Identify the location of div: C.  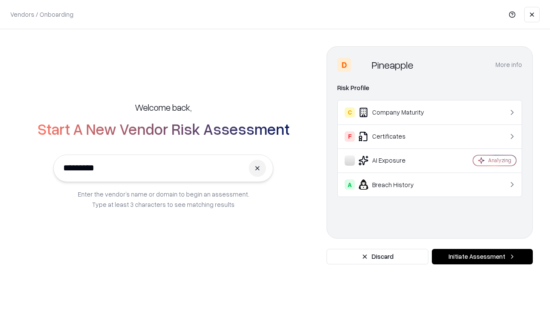
(350, 113).